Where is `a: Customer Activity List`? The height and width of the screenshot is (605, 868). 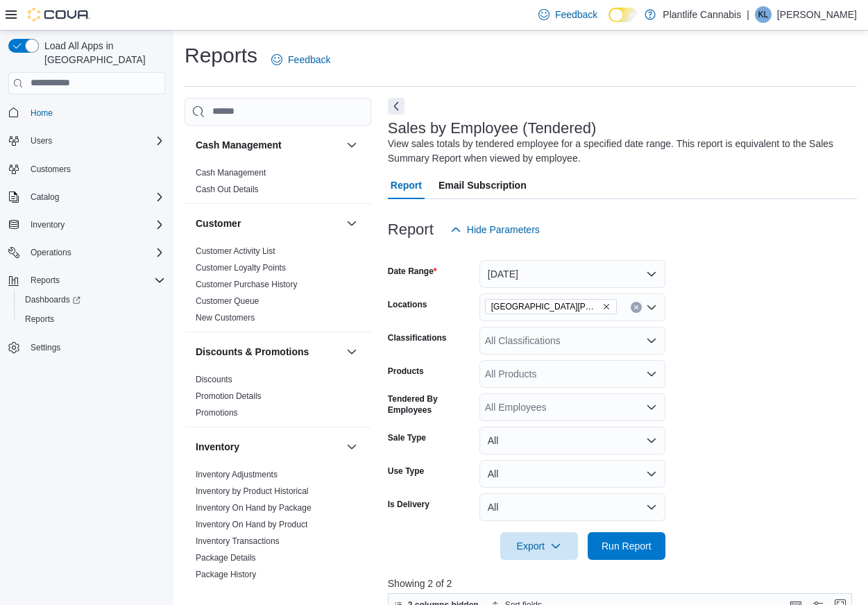 a: Customer Activity List is located at coordinates (235, 251).